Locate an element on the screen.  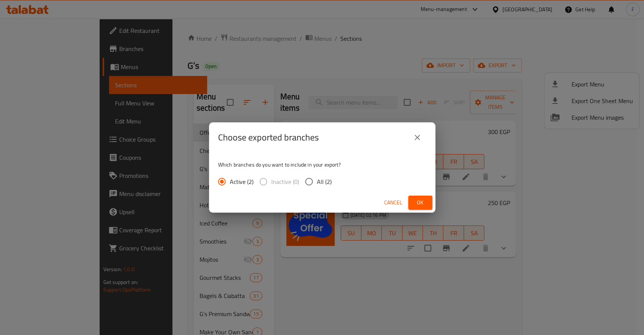
p: Which branches do you want to include in your export? is located at coordinates (322, 164).